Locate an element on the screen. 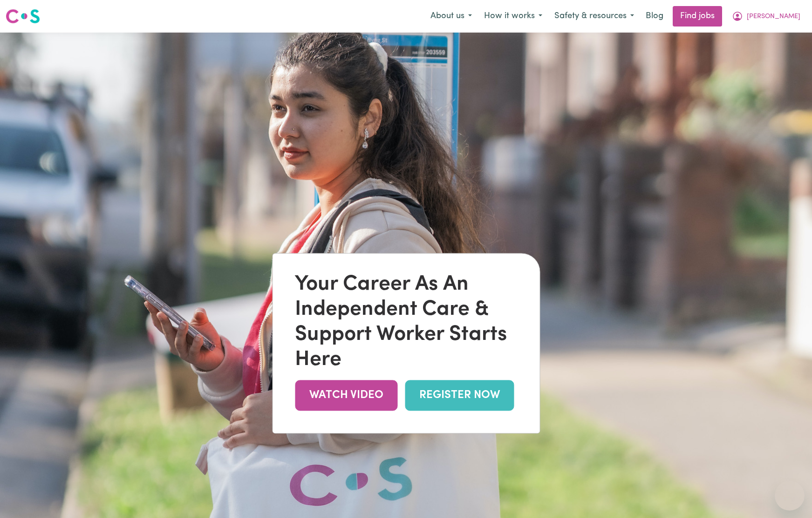 The height and width of the screenshot is (518, 812). a: Careseekers logo is located at coordinates (23, 17).